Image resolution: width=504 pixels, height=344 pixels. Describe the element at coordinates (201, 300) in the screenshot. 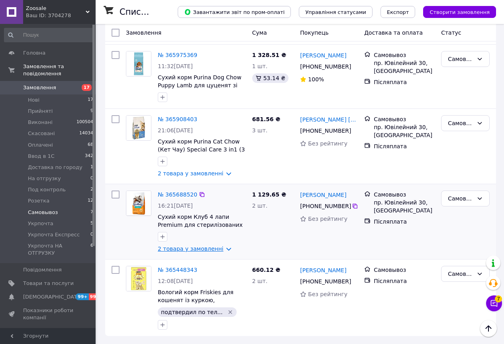

I see `a: Вологий корм Friskies для кошенят із куркою, шматочки в соусі 85 г*26 шт.` at that location.